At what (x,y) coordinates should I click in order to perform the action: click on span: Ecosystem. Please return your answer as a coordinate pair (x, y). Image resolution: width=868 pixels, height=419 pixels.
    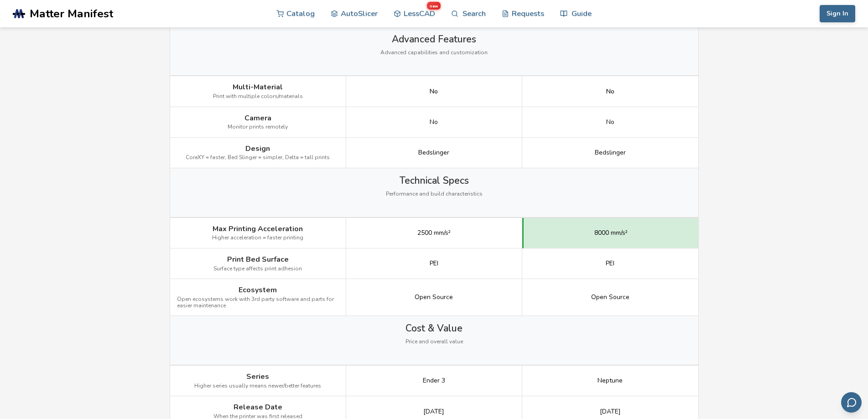
    Looking at the image, I should click on (257, 290).